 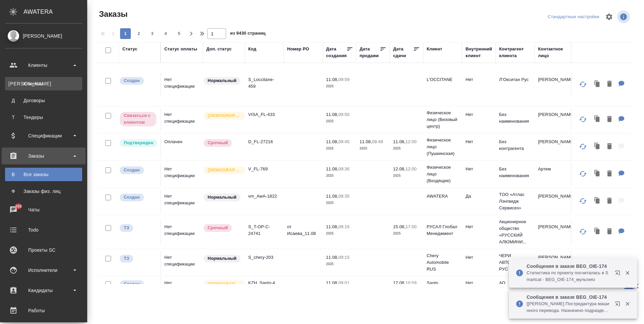 What do you see at coordinates (219, 49) in the screenshot?
I see `div: Доп. статус` at bounding box center [219, 49].